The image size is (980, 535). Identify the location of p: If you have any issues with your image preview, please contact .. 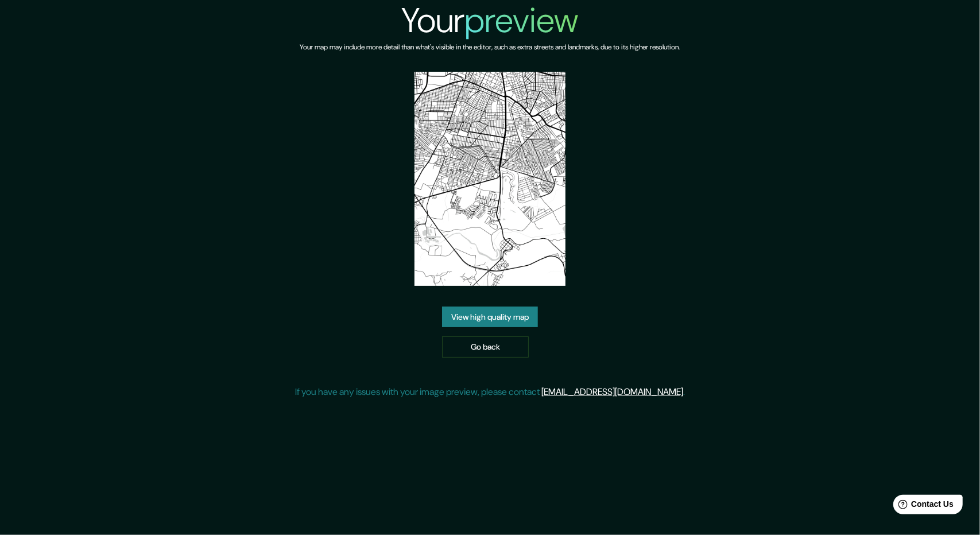
(490, 392).